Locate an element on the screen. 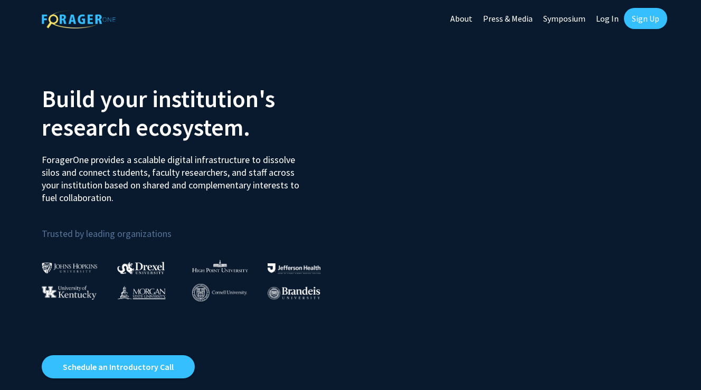 The image size is (701, 390). a: Opens in a new tab is located at coordinates (118, 367).